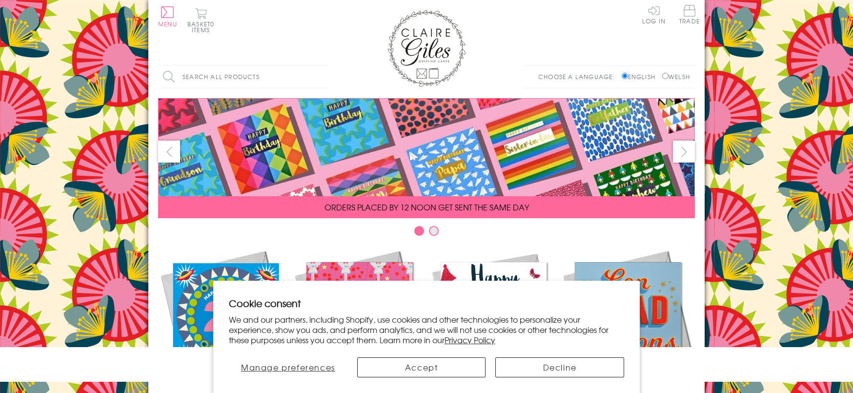 The height and width of the screenshot is (393, 853). Describe the element at coordinates (288, 367) in the screenshot. I see `button: Manage preferences` at that location.